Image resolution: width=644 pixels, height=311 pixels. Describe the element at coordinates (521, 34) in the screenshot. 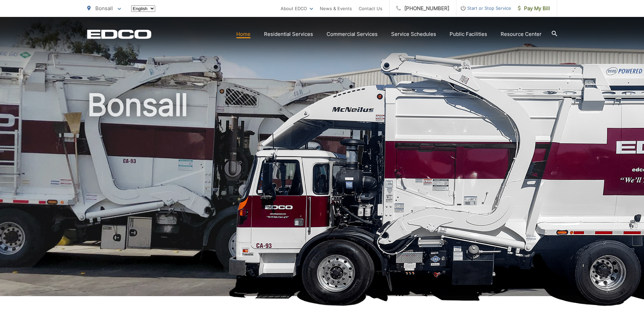

I see `a: Resource Center` at that location.